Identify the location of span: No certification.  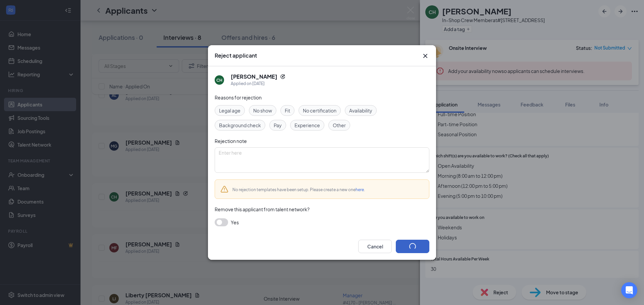
(320, 110).